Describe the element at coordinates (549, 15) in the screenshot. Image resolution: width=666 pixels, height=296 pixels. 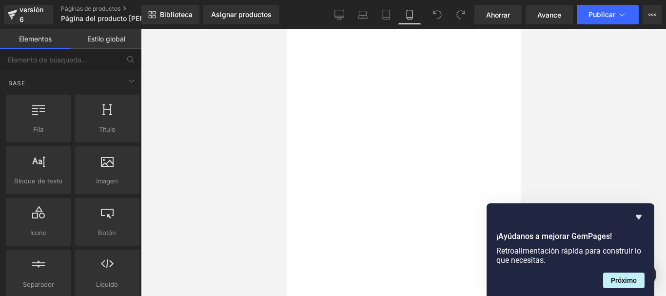
I see `a: Avance` at that location.